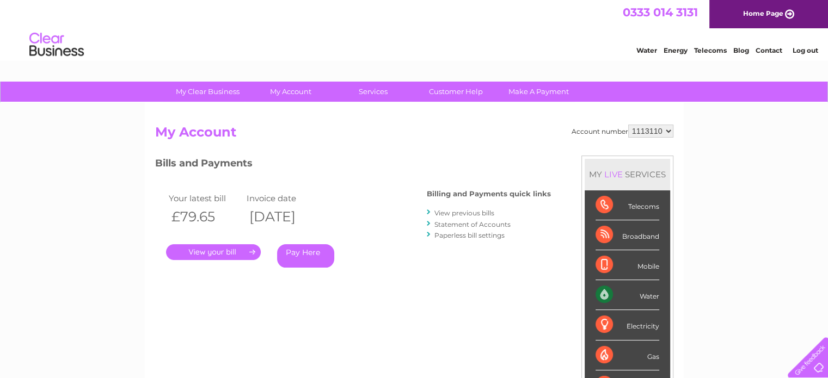 The image size is (828, 378). What do you see at coordinates (660, 12) in the screenshot?
I see `span: 0333 014 3131` at bounding box center [660, 12].